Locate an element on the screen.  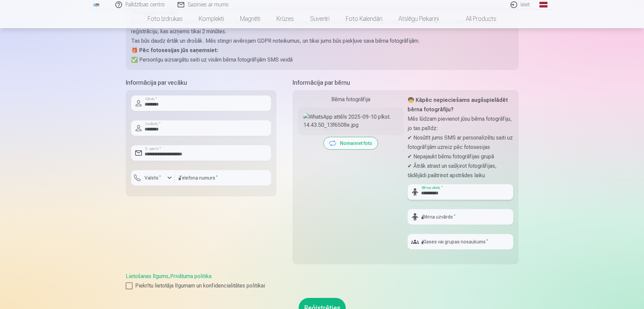
a: Foto izdrukas is located at coordinates (165, 18).